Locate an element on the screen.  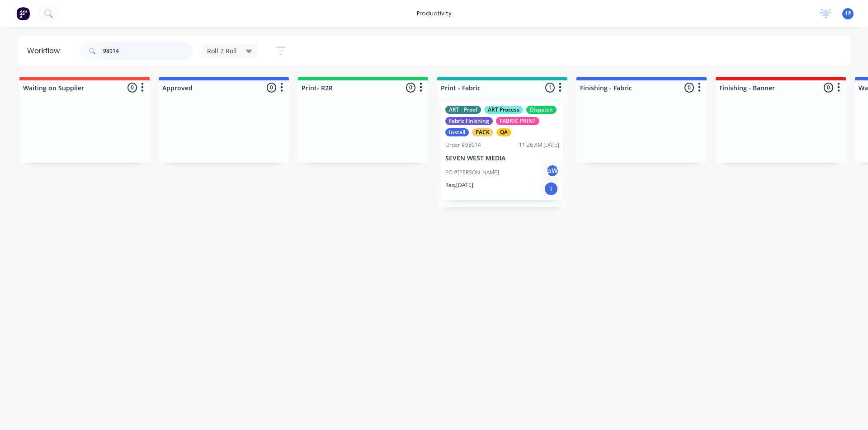
div: Fabric Finishing is located at coordinates (468, 121).